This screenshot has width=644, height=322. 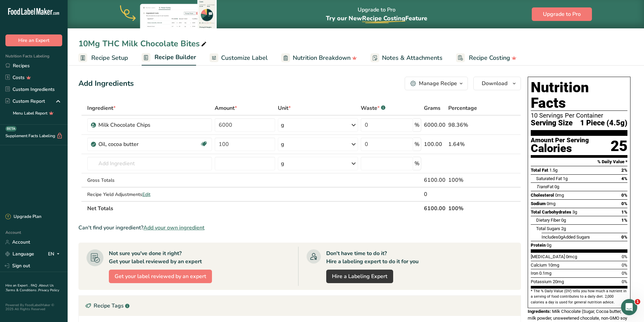 I want to click on span: Ingredients:, so click(x=539, y=311).